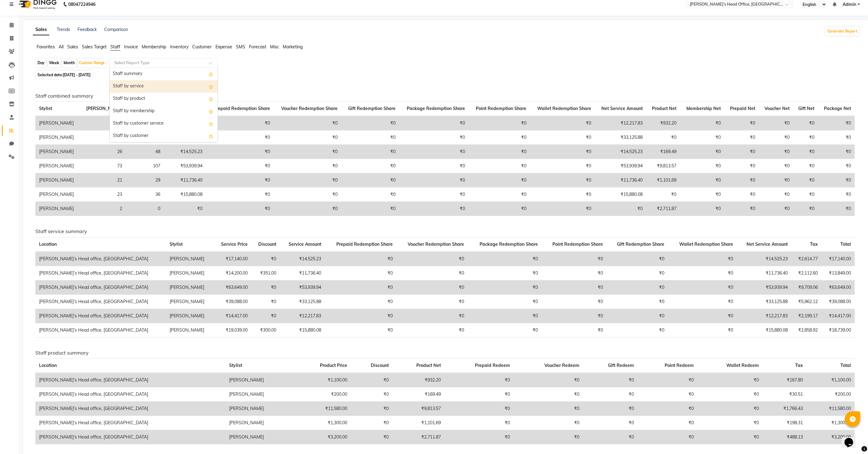  Describe the element at coordinates (145, 194) in the screenshot. I see `td: 36` at that location.